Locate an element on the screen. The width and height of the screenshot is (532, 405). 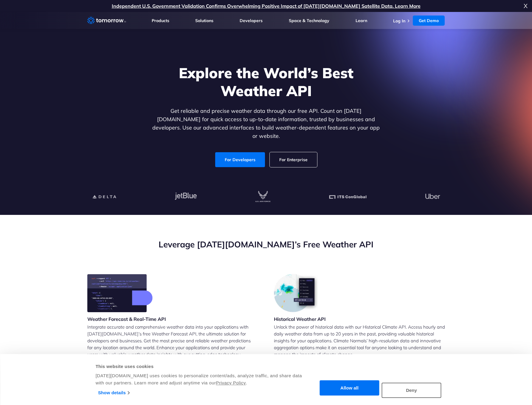
a: Get Demo is located at coordinates (429, 20).